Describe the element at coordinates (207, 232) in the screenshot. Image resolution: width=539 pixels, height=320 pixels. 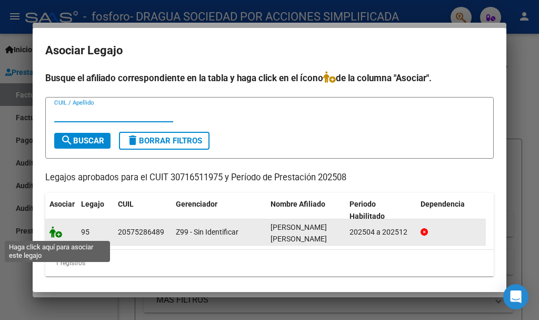
I see `span: Z99 - Sin Identificar` at that location.